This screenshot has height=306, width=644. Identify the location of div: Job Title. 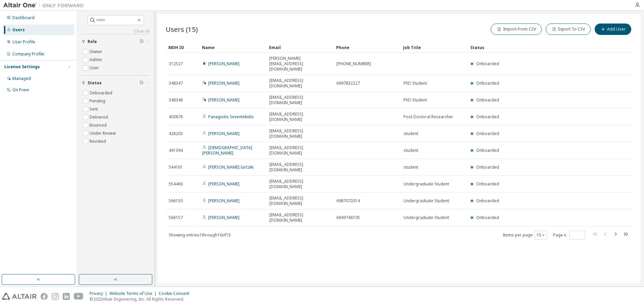
(434, 47).